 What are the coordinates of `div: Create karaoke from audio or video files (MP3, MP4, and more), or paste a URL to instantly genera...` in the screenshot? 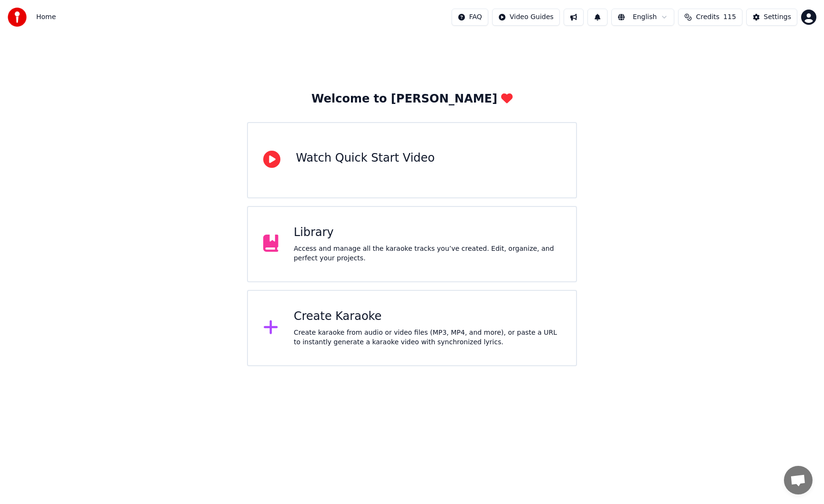 It's located at (427, 338).